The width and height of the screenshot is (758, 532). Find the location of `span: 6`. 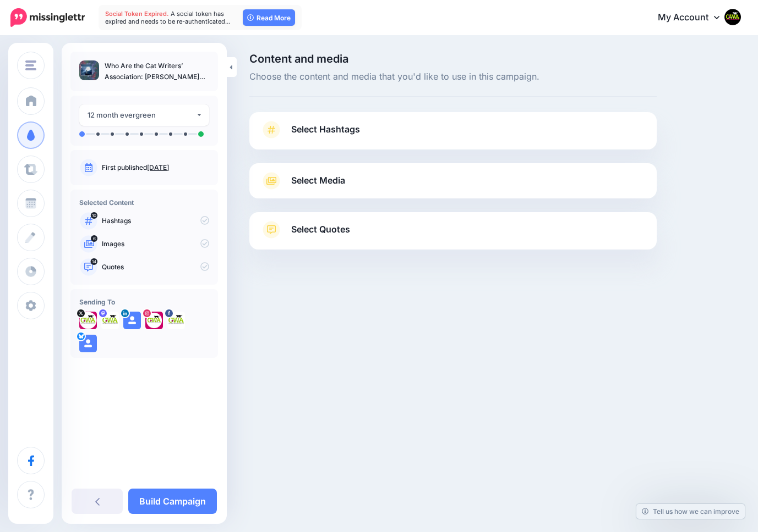

span: 6 is located at coordinates (95, 239).